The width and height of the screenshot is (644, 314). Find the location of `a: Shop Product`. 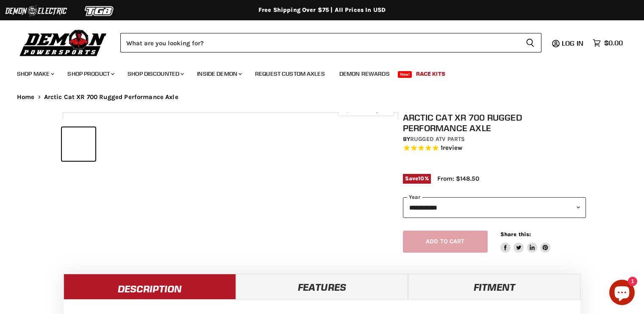

a: Shop Product is located at coordinates (90, 74).